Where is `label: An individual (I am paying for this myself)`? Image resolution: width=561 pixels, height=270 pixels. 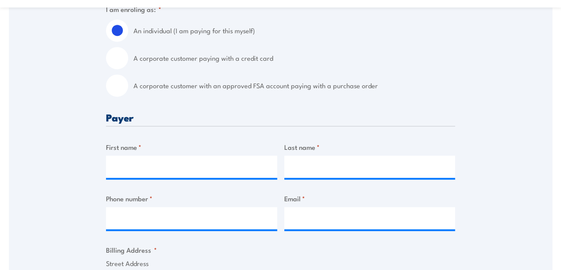 label: An individual (I am paying for this myself) is located at coordinates (294, 31).